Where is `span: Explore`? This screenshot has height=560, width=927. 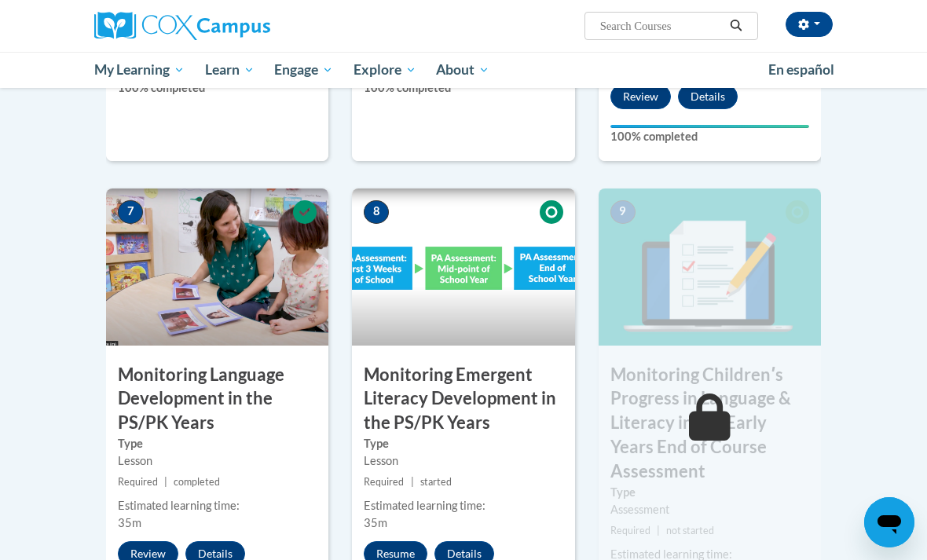
span: Explore is located at coordinates (385, 70).